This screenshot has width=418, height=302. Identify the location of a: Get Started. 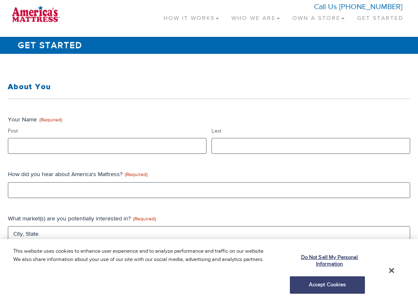
(380, 16).